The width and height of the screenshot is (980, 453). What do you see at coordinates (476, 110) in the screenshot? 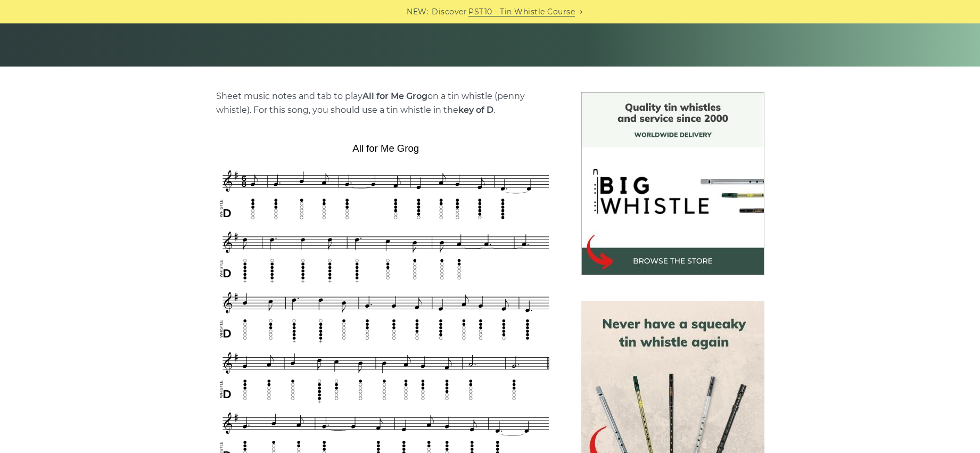
I see `strong: key of D` at bounding box center [476, 110].